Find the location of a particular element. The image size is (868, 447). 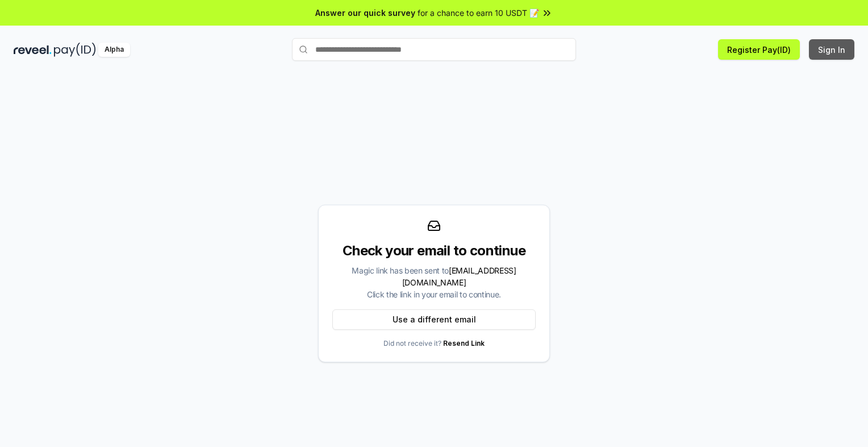

div: Alpha is located at coordinates (114, 49).